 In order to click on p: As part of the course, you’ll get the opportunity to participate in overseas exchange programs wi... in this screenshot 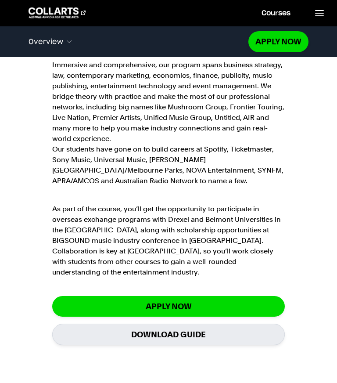, I will do `click(168, 235)`.